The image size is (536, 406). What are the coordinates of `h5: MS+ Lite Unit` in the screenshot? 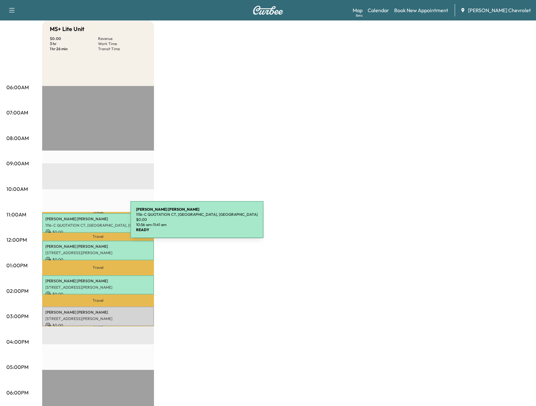 It's located at (67, 29).